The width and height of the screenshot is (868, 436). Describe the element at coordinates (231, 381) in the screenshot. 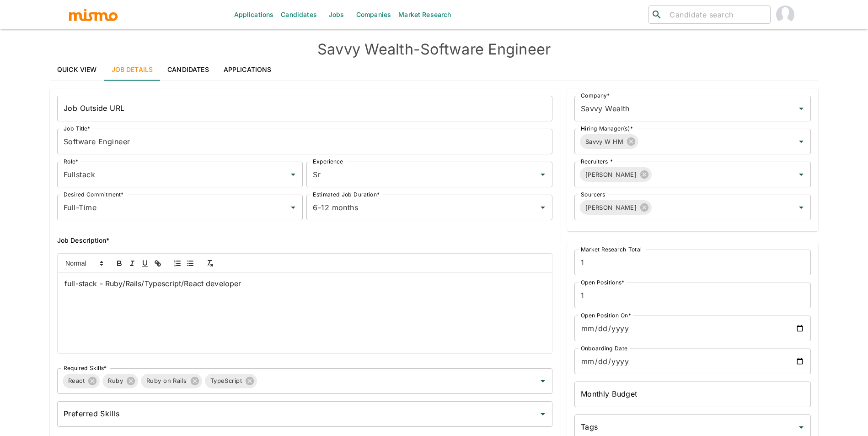

I see `div: TypeScript` at that location.